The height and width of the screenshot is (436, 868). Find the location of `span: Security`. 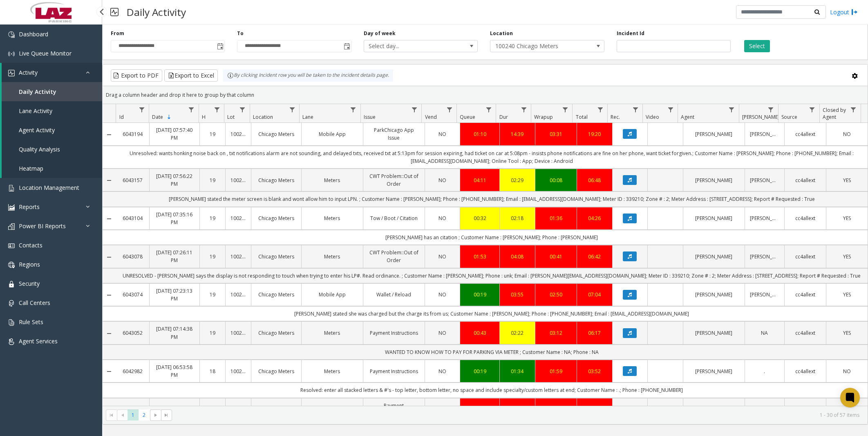

span: Security is located at coordinates (29, 283).